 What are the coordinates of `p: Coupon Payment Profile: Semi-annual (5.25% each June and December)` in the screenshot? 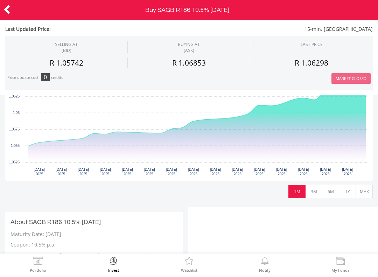 It's located at (94, 255).